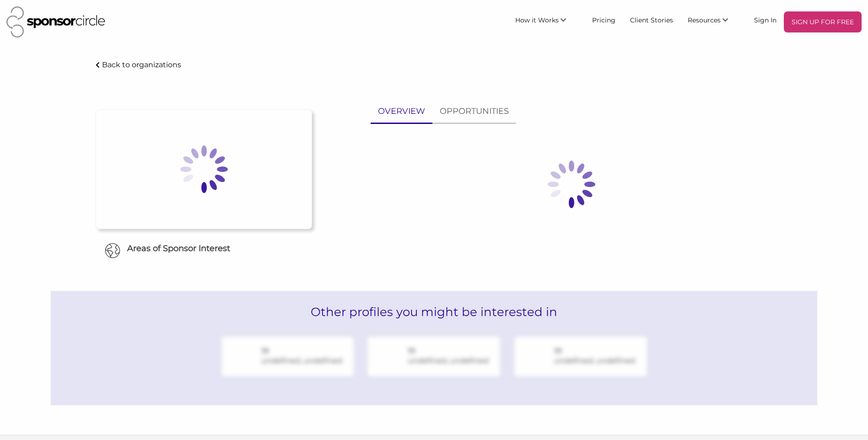 Image resolution: width=868 pixels, height=440 pixels. I want to click on img: Sponsor Circle Logo, so click(56, 22).